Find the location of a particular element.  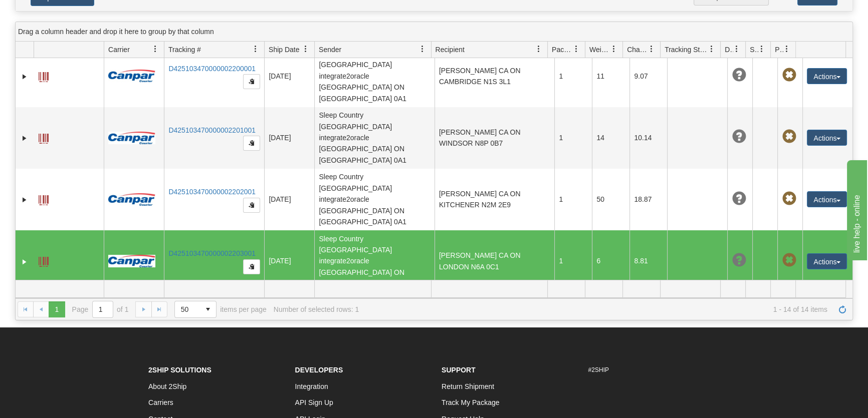

a: Ship Date filter column settings is located at coordinates (305, 49).